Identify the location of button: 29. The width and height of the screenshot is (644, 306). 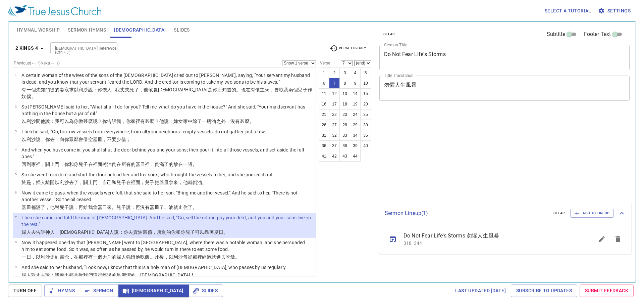
(355, 125).